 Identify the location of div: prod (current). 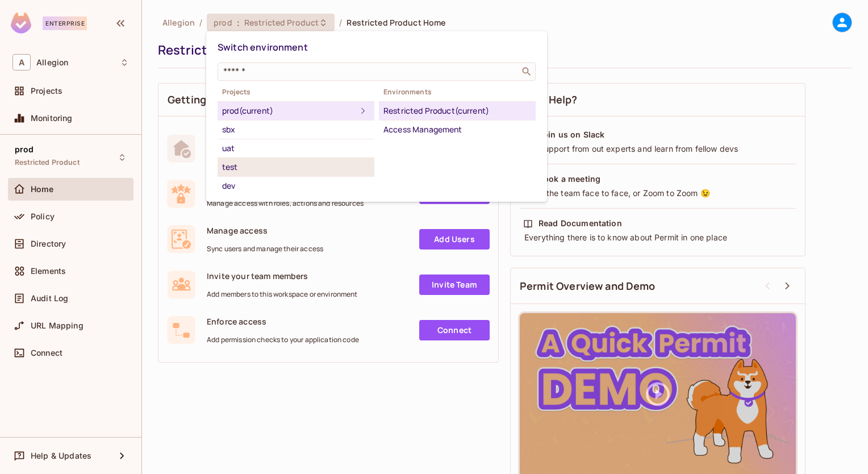
(289, 111).